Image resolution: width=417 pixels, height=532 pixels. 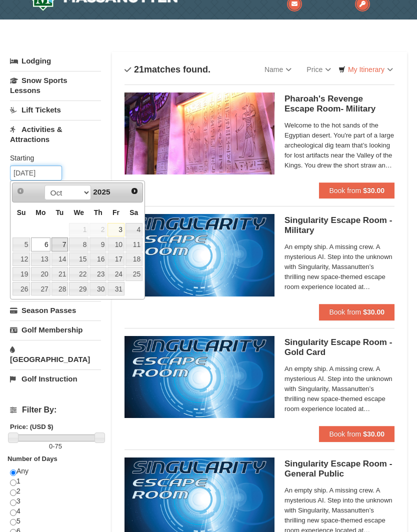 I want to click on h5: Singularity Escape Room - General Public, so click(x=340, y=470).